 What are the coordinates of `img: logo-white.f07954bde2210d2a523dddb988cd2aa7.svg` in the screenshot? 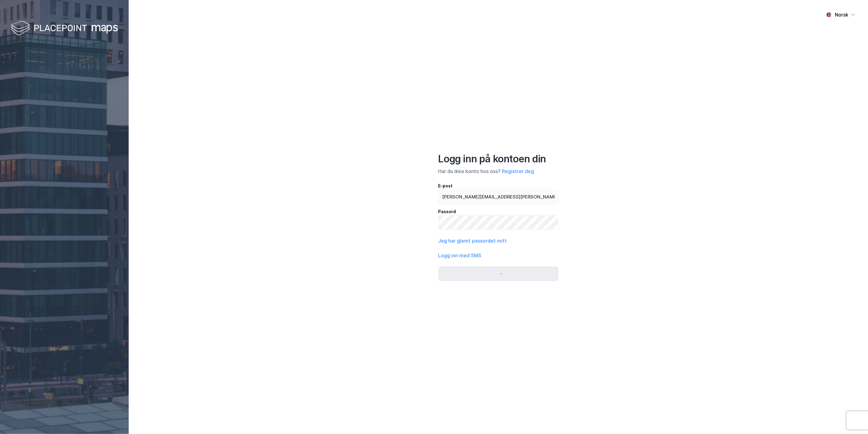 It's located at (64, 29).